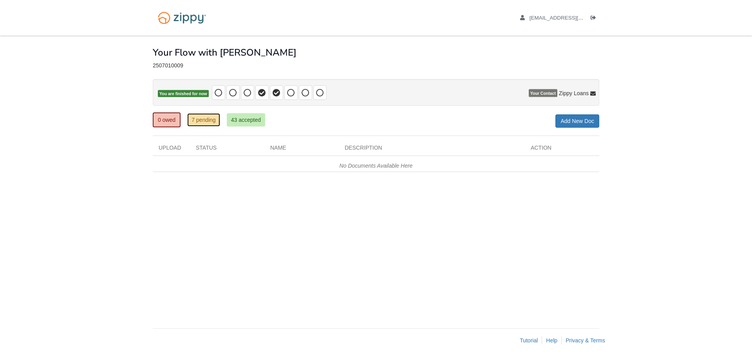  What do you see at coordinates (543, 93) in the screenshot?
I see `span: Your Contact` at bounding box center [543, 93].